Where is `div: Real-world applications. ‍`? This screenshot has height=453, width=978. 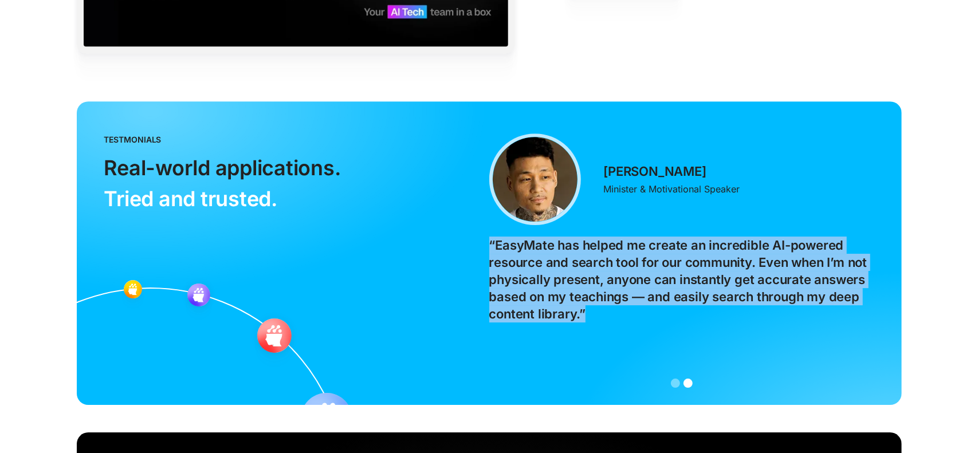 div: Real-world applications. ‍ is located at coordinates (222, 183).